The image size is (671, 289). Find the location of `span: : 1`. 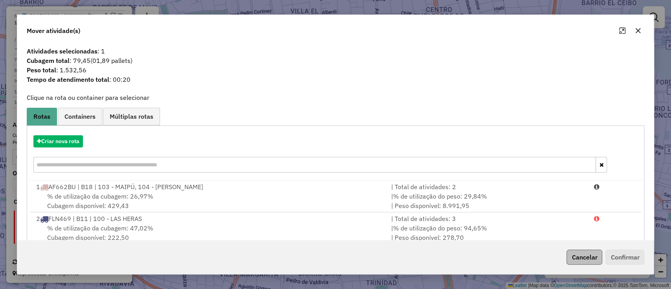

span: : 1 is located at coordinates (336, 51).